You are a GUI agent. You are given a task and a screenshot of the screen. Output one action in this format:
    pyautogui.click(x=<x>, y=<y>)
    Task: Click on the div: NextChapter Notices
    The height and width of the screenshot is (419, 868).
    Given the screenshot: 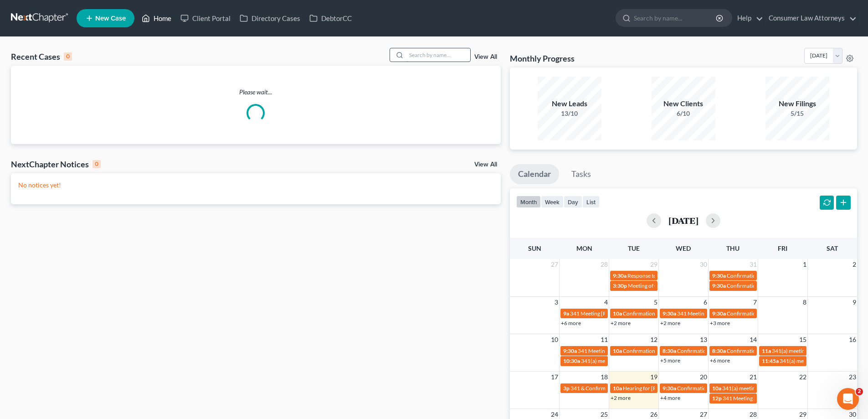 What is the action you would take?
    pyautogui.click(x=55, y=164)
    